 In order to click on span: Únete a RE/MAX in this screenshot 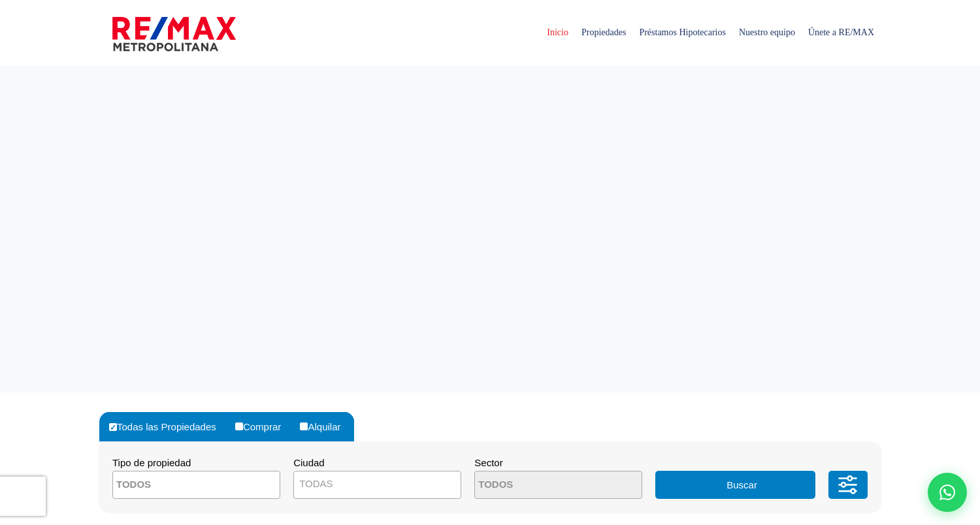, I will do `click(841, 32)`.